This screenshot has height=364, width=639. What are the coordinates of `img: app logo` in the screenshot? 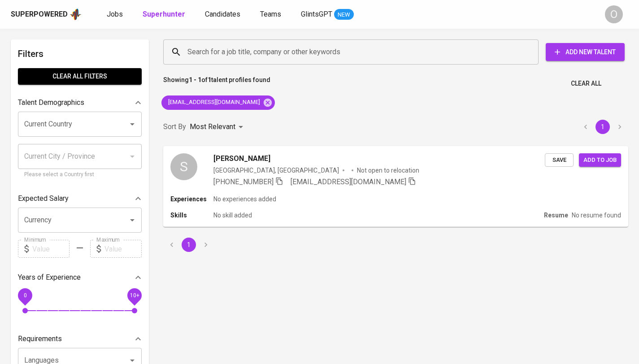 It's located at (75, 14).